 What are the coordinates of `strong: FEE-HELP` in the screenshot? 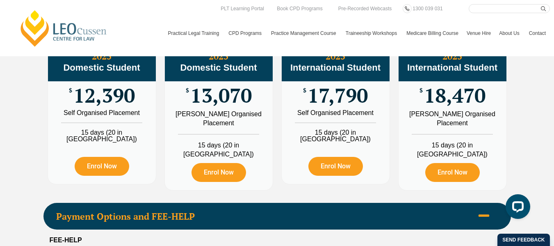 It's located at (66, 239).